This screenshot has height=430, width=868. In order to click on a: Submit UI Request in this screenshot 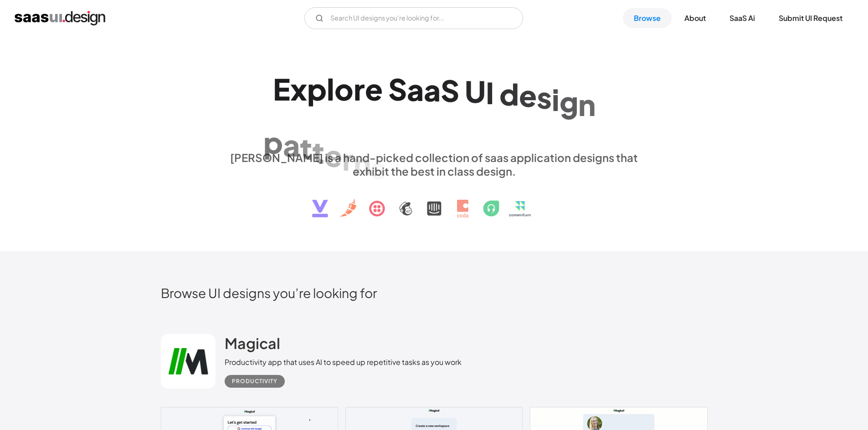, I will do `click(811, 18)`.